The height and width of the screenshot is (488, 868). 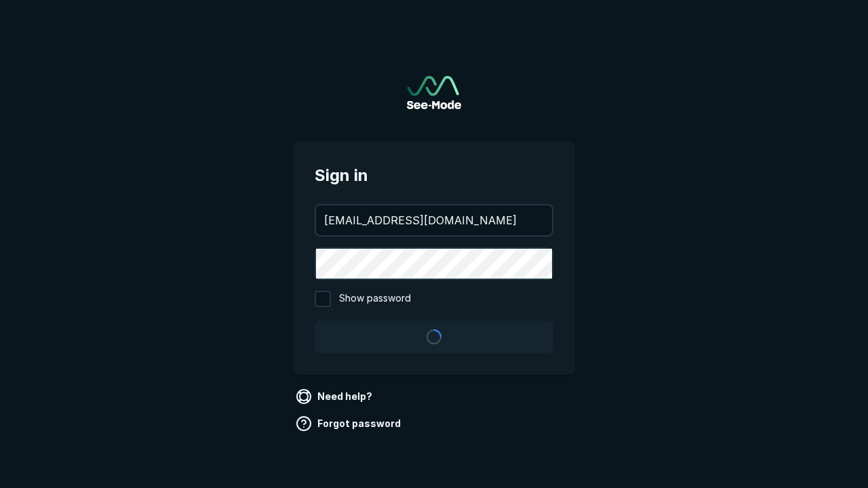 I want to click on span: Sign in, so click(x=434, y=175).